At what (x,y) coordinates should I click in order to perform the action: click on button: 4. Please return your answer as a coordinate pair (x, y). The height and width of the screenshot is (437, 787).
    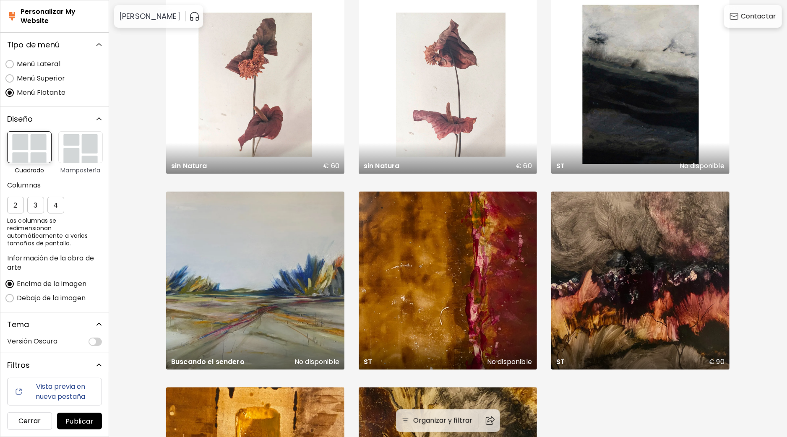
    Looking at the image, I should click on (56, 205).